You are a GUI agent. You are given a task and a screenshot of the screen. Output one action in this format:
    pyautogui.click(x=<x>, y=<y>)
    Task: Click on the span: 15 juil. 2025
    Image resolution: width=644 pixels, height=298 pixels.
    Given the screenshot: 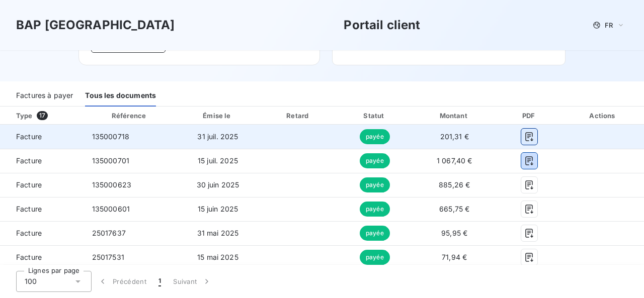 What is the action you would take?
    pyautogui.click(x=218, y=160)
    